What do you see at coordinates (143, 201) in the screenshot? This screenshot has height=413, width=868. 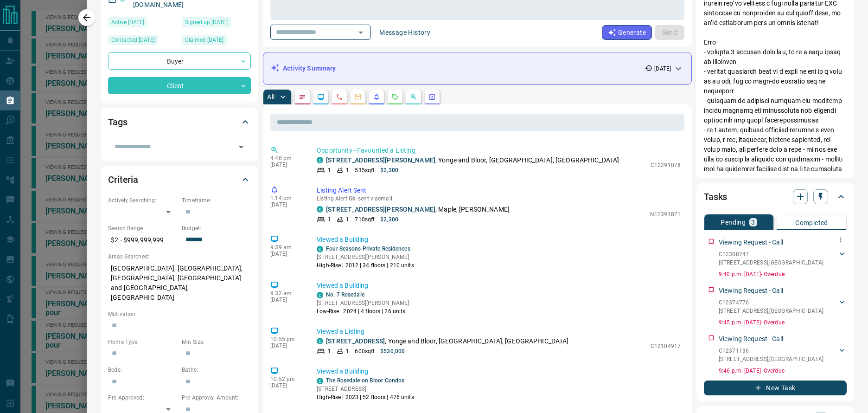 I see `p: Actively Searching:` at bounding box center [143, 201].